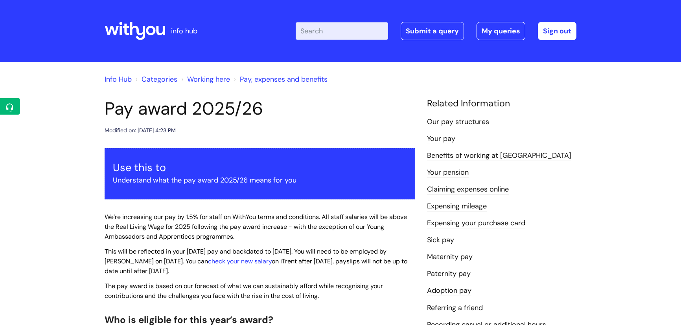 This screenshot has height=325, width=681. Describe the element at coordinates (240, 261) in the screenshot. I see `a: check your new salary` at that location.